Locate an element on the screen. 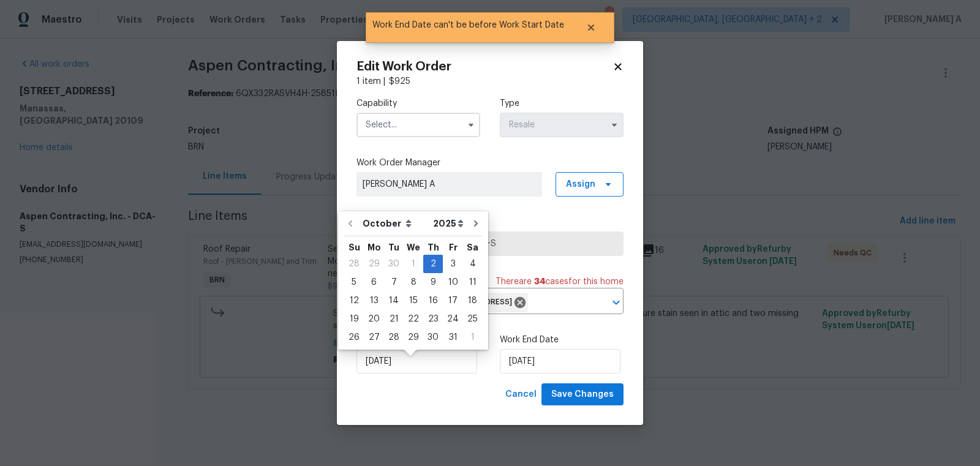  abbr: Thursday is located at coordinates (433, 247).